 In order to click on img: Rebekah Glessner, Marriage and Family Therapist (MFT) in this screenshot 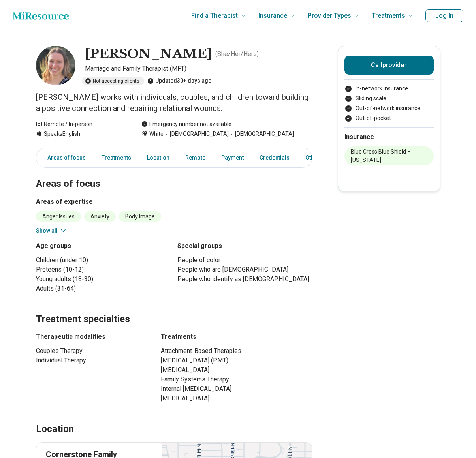, I will do `click(56, 66)`.